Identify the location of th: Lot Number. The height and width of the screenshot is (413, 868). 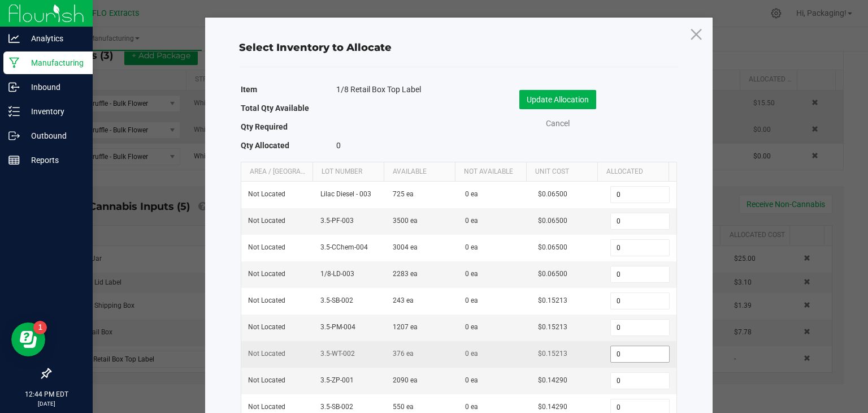
(348, 172).